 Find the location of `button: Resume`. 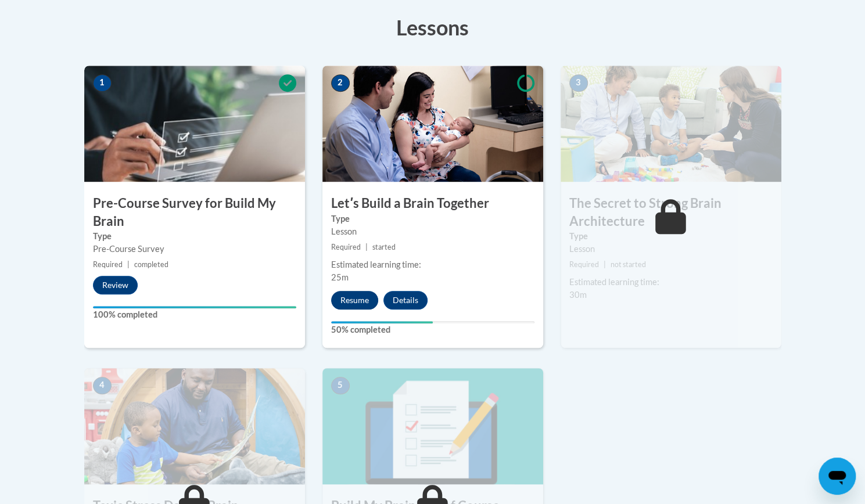

button: Resume is located at coordinates (354, 300).